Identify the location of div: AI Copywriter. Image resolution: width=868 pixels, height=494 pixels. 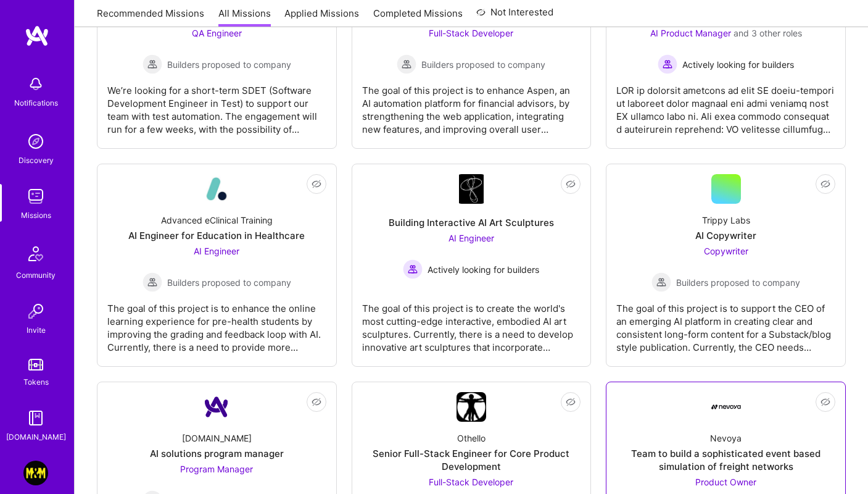
(726, 235).